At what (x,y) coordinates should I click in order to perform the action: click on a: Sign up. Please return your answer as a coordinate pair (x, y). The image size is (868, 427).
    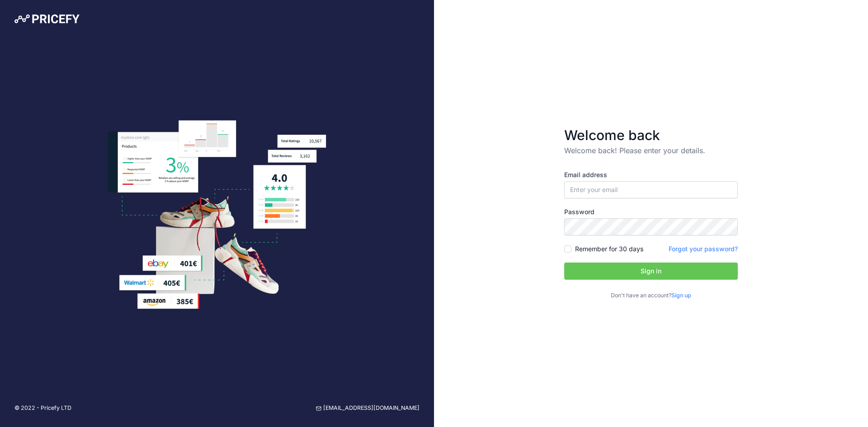
    Looking at the image, I should click on (681, 295).